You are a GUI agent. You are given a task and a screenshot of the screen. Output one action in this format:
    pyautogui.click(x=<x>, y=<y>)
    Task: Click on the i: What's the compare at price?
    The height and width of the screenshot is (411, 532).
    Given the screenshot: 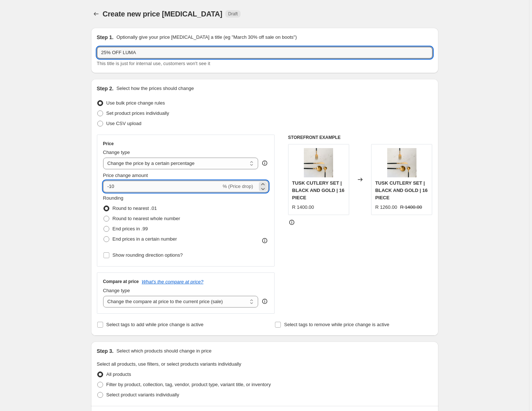 What is the action you would take?
    pyautogui.click(x=173, y=281)
    